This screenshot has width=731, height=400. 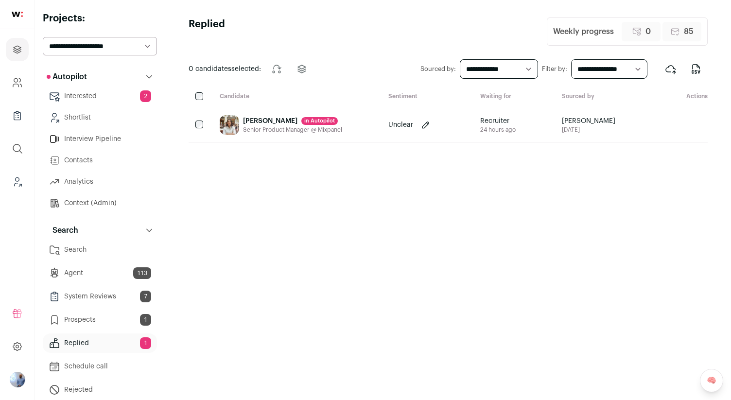 I want to click on a: Schedule call, so click(x=100, y=366).